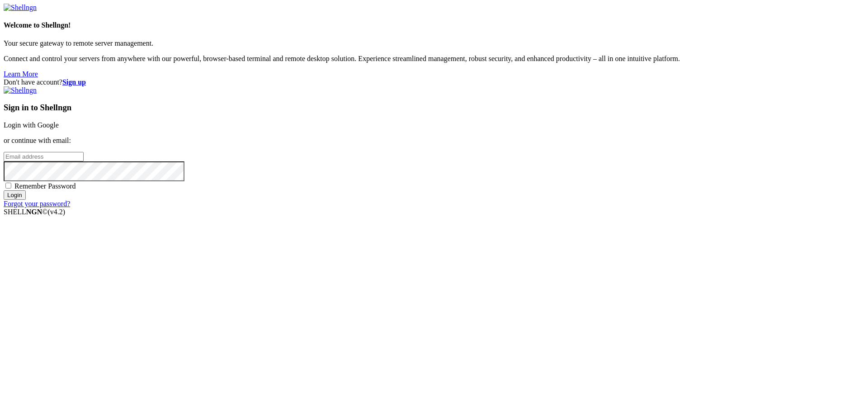 The height and width of the screenshot is (420, 868). What do you see at coordinates (34, 212) in the screenshot?
I see `b: NGN` at bounding box center [34, 212].